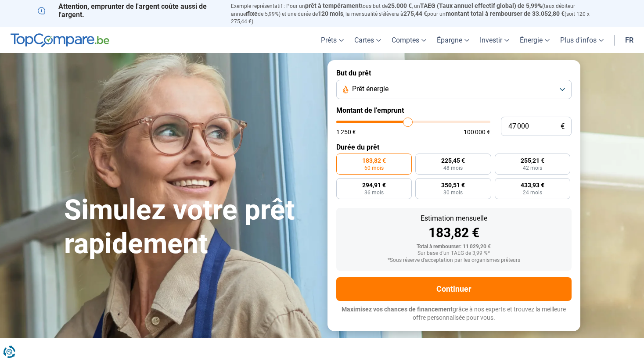  I want to click on div: Total à rembourser: 11 029,20 €, so click(454, 247).